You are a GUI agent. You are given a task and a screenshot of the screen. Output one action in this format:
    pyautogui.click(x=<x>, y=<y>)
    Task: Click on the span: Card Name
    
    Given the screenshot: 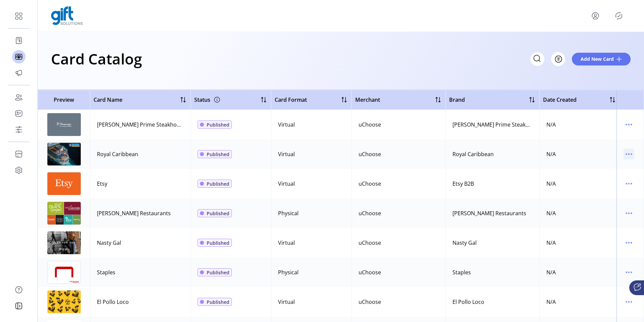 What is the action you would take?
    pyautogui.click(x=108, y=100)
    